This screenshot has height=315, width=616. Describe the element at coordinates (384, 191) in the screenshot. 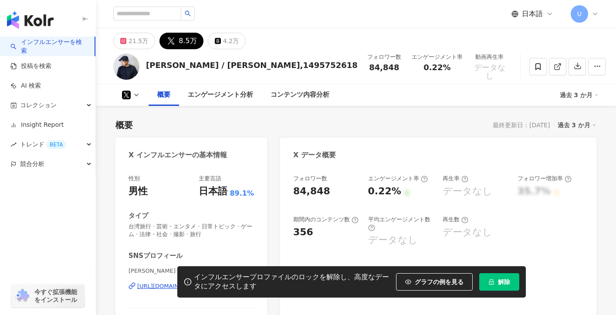

I see `div: 0.22%` at that location.